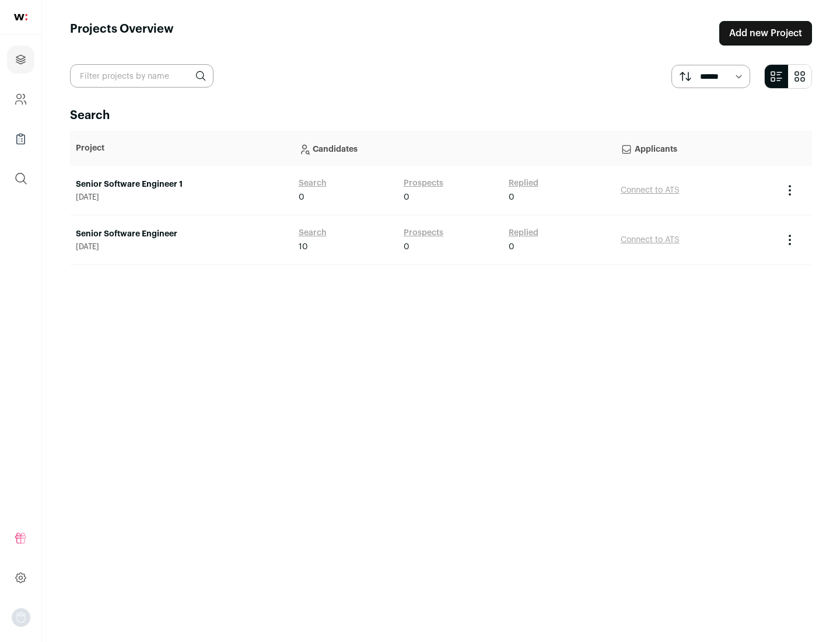 This screenshot has width=840, height=642. Describe the element at coordinates (696, 148) in the screenshot. I see `p: Applicants` at that location.